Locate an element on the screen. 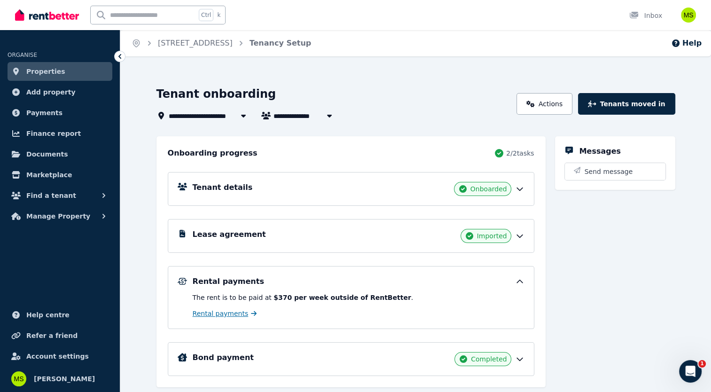 Image resolution: width=711 pixels, height=392 pixels. nav: Breadcrumb is located at coordinates (221, 43).